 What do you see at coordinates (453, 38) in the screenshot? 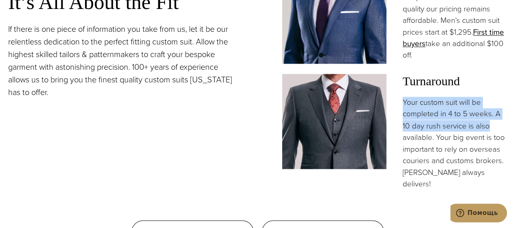
I see `a: First time buyers` at bounding box center [453, 38].